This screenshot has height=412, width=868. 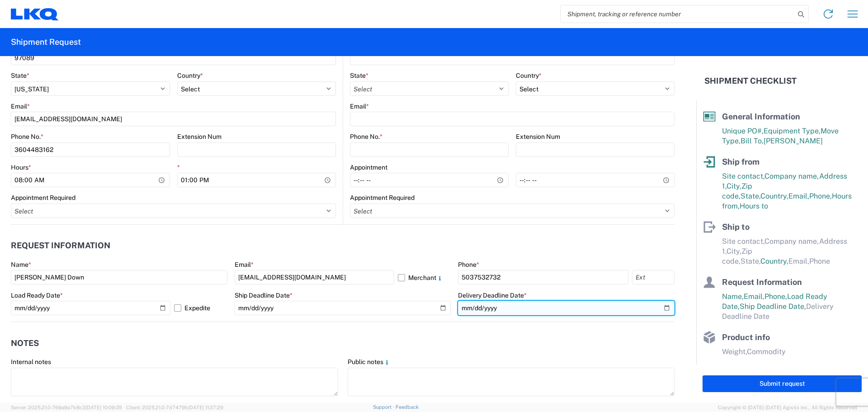 I want to click on label: Appointment, so click(x=368, y=168).